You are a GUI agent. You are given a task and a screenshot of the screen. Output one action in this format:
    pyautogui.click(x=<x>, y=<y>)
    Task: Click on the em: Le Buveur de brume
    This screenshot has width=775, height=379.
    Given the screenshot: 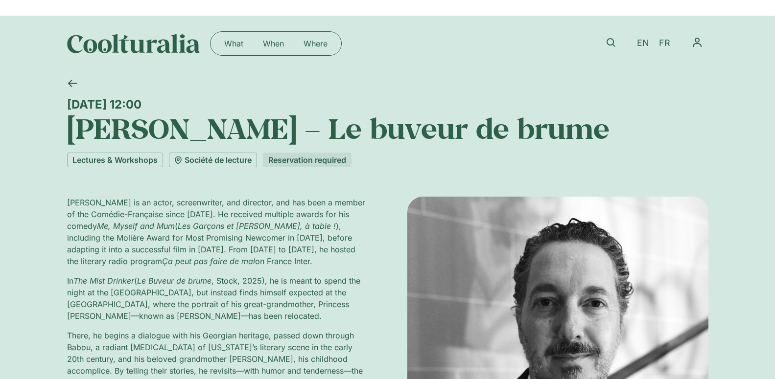 What is the action you would take?
    pyautogui.click(x=174, y=281)
    